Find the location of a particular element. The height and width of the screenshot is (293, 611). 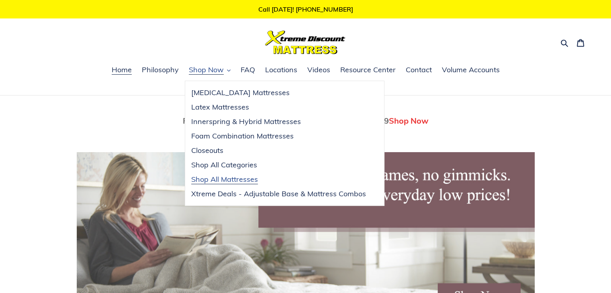

span: Philosophy is located at coordinates (160, 70).